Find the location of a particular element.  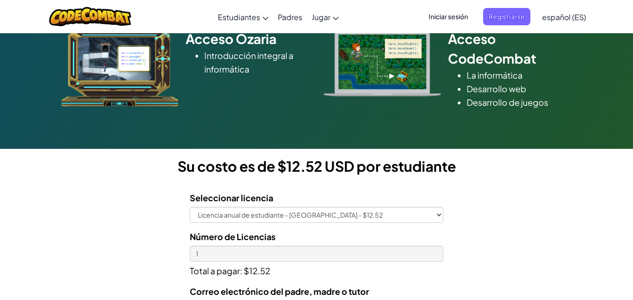

h2: Acceso CodeCombat is located at coordinates (510, 49).